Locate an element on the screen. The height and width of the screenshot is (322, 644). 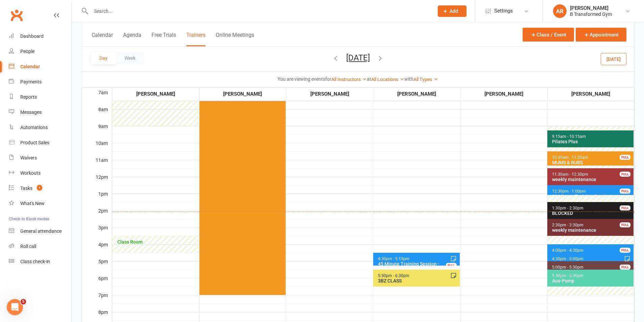
span: Settings is located at coordinates (503, 11).